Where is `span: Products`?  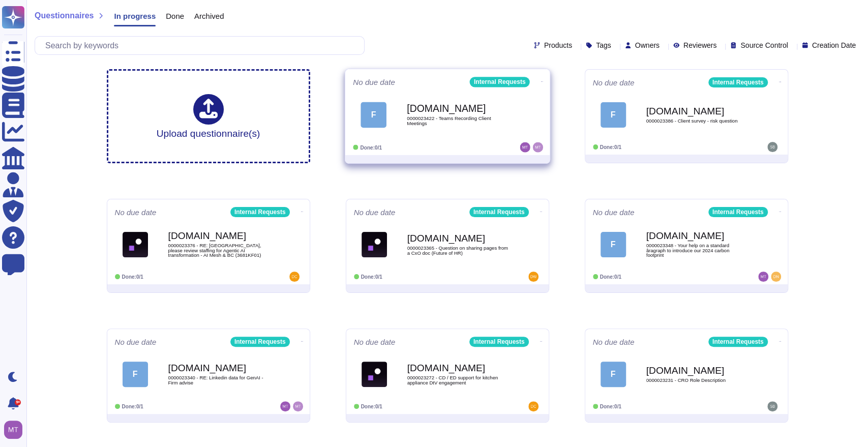
span: Products is located at coordinates (558, 45).